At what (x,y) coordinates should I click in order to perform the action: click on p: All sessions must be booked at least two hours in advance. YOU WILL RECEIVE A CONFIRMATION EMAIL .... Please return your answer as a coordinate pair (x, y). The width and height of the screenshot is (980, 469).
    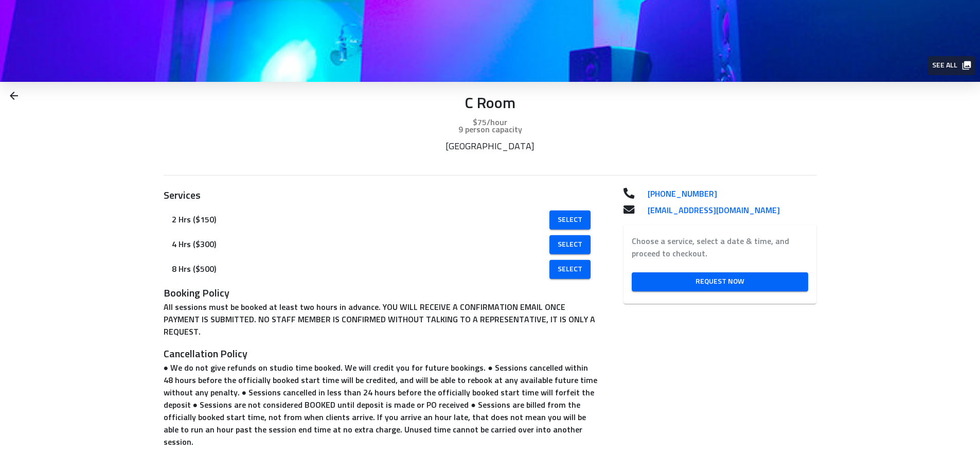
    Looking at the image, I should click on (381, 320).